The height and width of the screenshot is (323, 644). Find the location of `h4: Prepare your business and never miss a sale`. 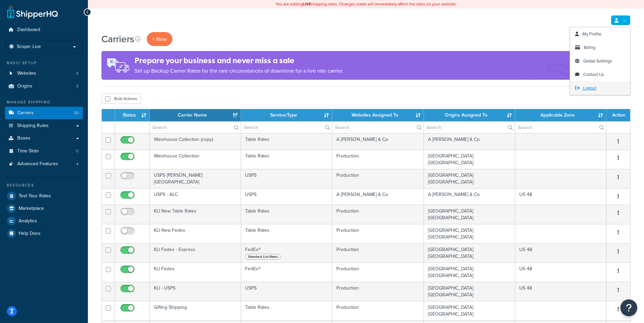

h4: Prepare your business and never miss a sale is located at coordinates (239, 60).